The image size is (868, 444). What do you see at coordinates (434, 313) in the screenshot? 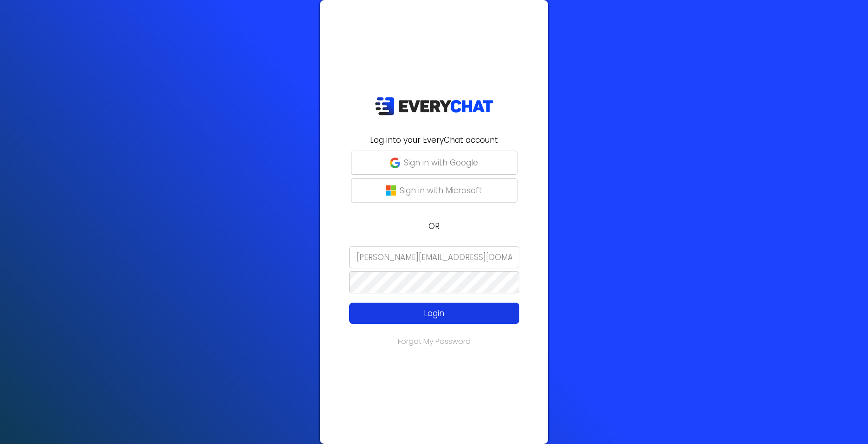
I see `button: Login` at bounding box center [434, 313].